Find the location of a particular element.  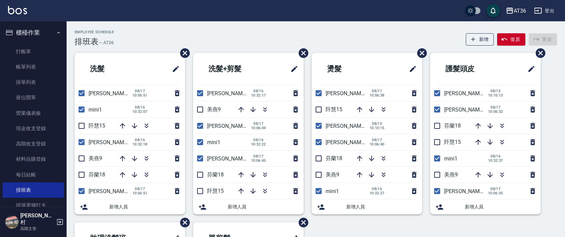

a: 每日結帳 is located at coordinates (33, 175).